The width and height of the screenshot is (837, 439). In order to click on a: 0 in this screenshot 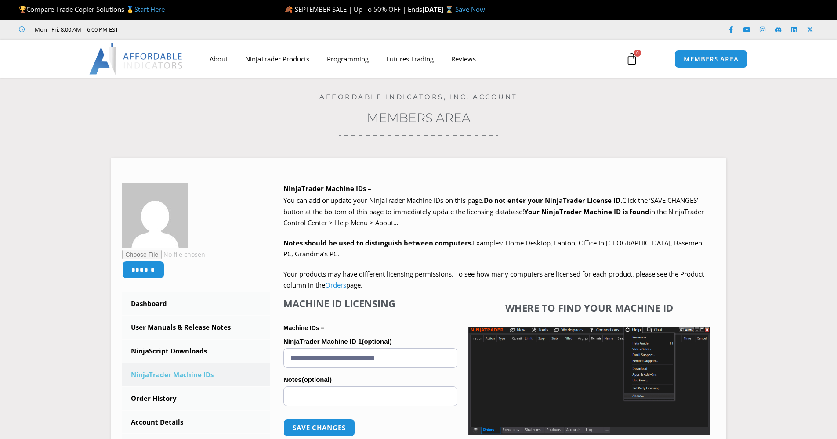, I will do `click(632, 59)`.